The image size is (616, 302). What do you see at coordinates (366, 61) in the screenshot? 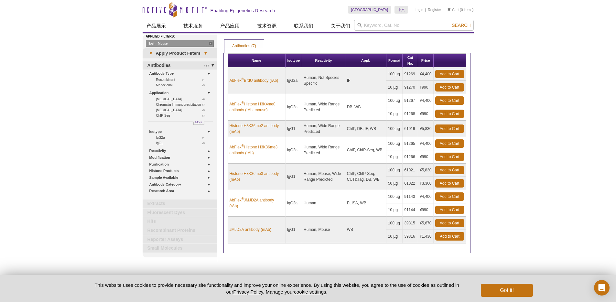
I see `th: Appl.` at bounding box center [366, 61].